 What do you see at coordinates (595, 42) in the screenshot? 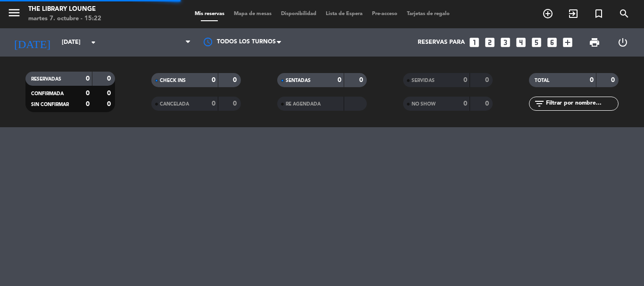
I see `span: print` at bounding box center [595, 42].